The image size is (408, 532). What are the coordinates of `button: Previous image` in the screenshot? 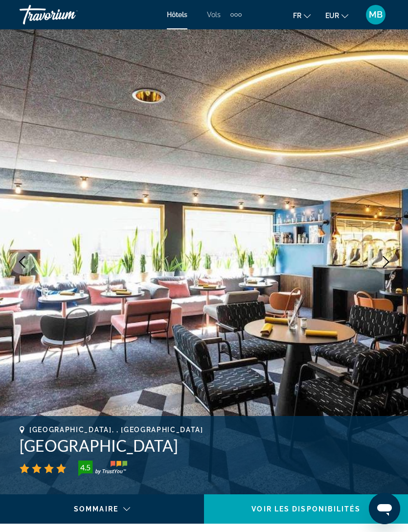 It's located at (22, 262).